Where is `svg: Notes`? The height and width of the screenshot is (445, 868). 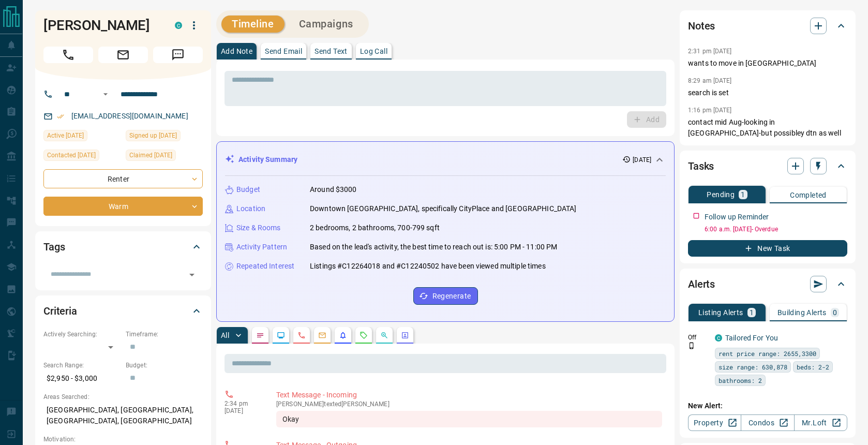 svg: Notes is located at coordinates (260, 335).